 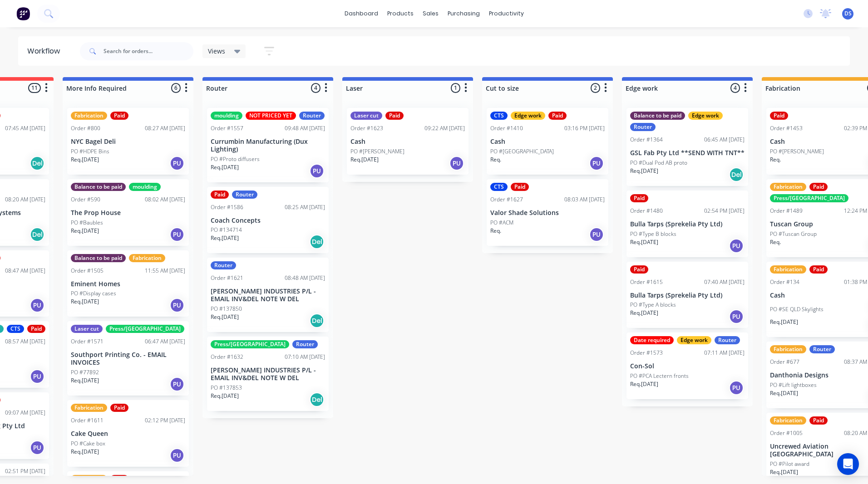 What do you see at coordinates (94, 293) in the screenshot?
I see `p: PO #Display cases` at bounding box center [94, 293].